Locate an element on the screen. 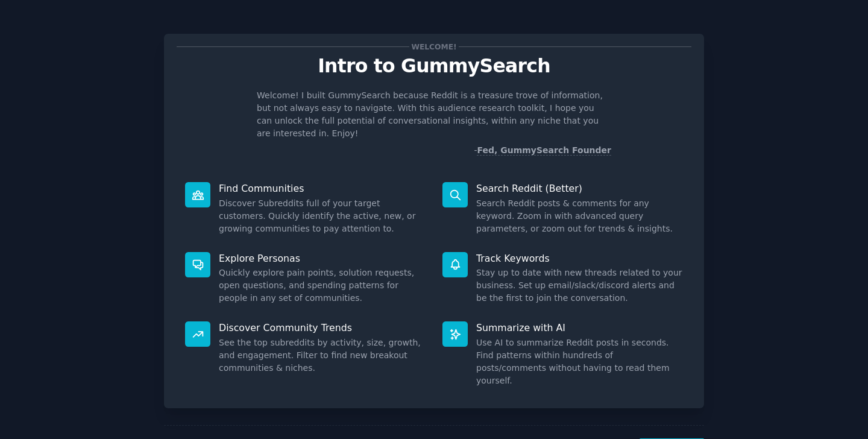 The image size is (868, 439). span: Welcome! is located at coordinates (434, 46).